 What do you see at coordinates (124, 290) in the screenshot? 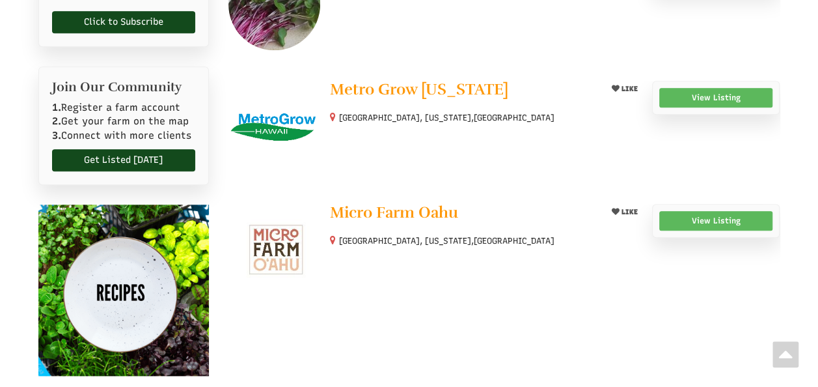
I see `img: recipes` at bounding box center [124, 290].